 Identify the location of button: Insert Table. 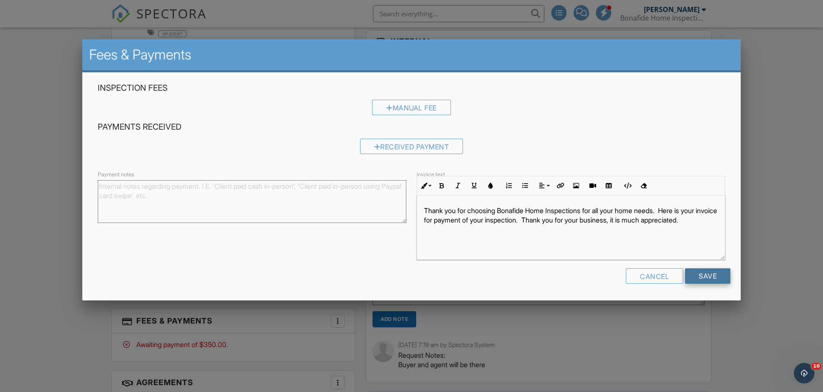
(608, 186).